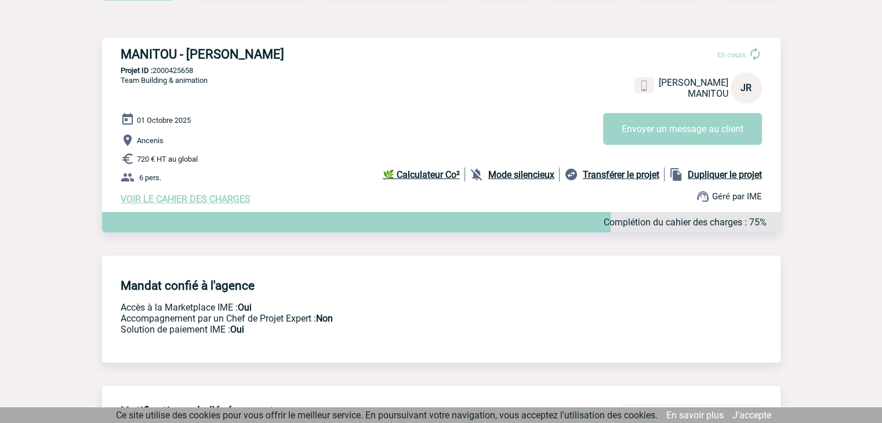 The width and height of the screenshot is (882, 423). Describe the element at coordinates (621, 174) in the screenshot. I see `b: Transférer le projet` at that location.